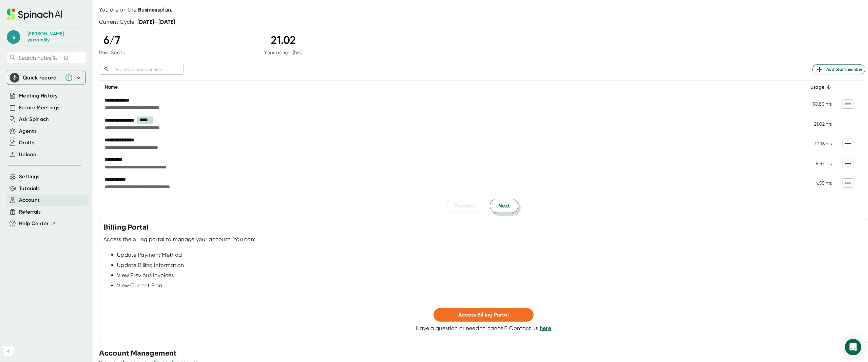 This screenshot has width=868, height=362. I want to click on a: here, so click(546, 328).